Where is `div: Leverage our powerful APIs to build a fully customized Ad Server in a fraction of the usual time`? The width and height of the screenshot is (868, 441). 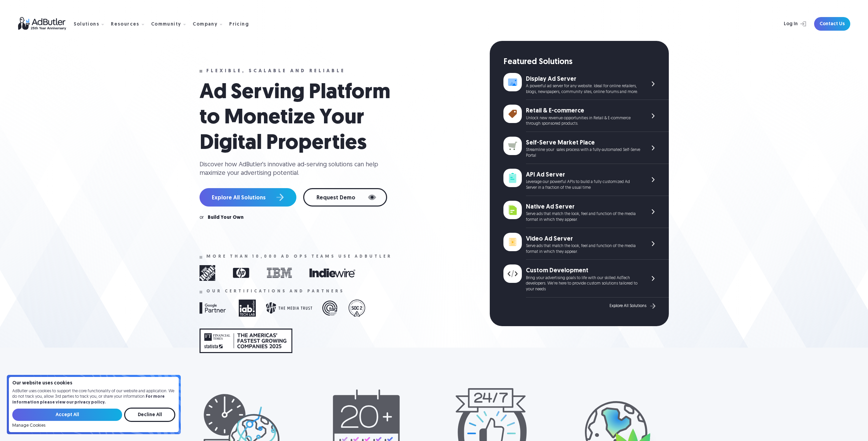 div: Leverage our powerful APIs to build a fully customized Ad Server in a fraction of the usual time is located at coordinates (583, 185).